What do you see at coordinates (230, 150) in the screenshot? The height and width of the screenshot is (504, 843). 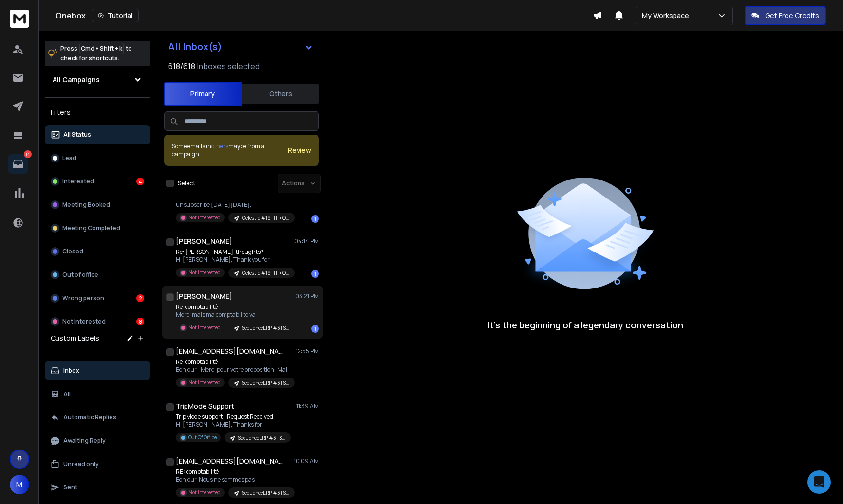 I see `div: Some emails in maybe from a campaign` at bounding box center [230, 150].